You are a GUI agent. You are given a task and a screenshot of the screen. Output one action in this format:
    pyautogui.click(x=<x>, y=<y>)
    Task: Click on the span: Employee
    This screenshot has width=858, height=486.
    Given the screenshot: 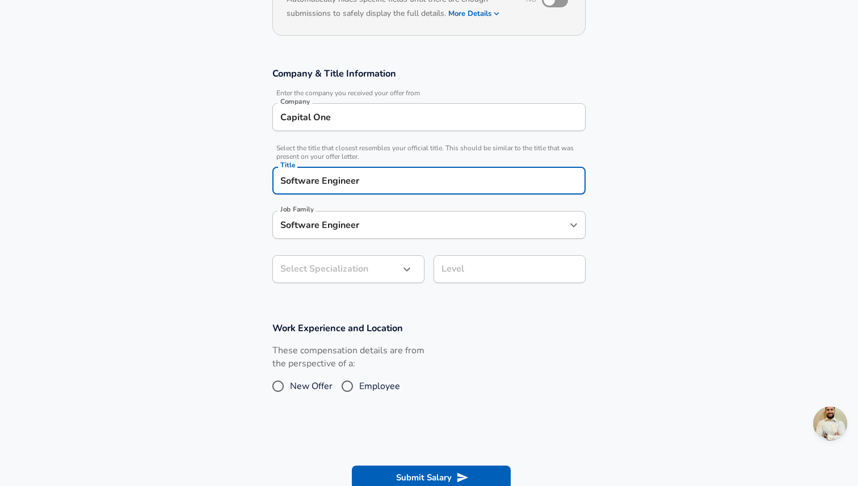 What is the action you would take?
    pyautogui.click(x=380, y=386)
    